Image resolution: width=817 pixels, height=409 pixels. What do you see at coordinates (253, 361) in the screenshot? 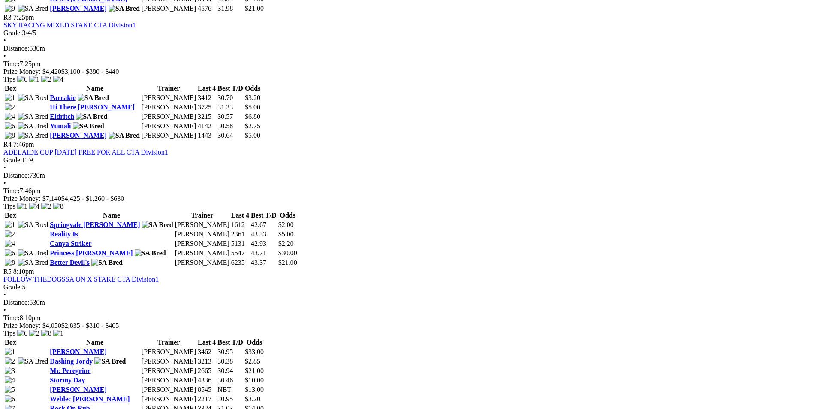
I see `span: $2.85` at bounding box center [253, 361].